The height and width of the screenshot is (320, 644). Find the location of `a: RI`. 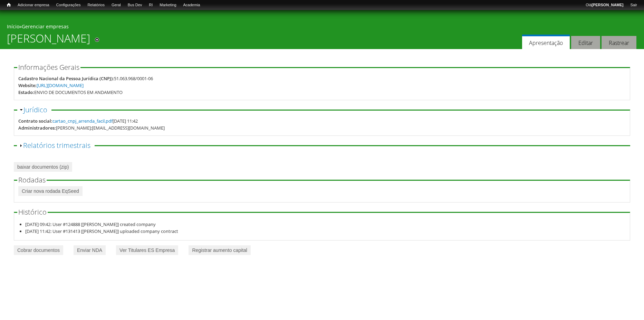

a: RI is located at coordinates (151, 5).